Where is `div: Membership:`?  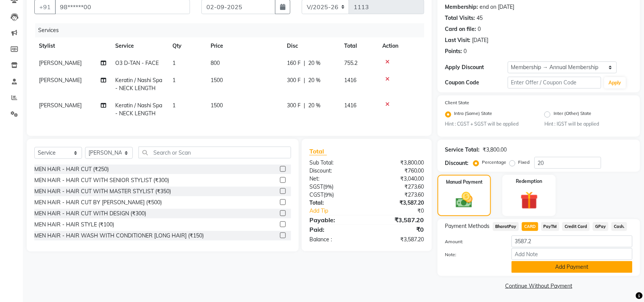 div: Membership: is located at coordinates (462, 7).